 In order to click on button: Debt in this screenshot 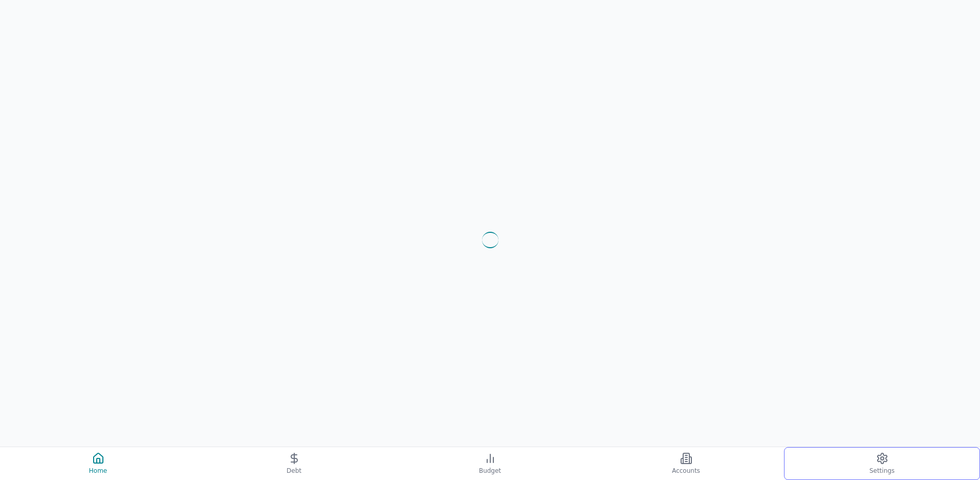, I will do `click(294, 464)`.